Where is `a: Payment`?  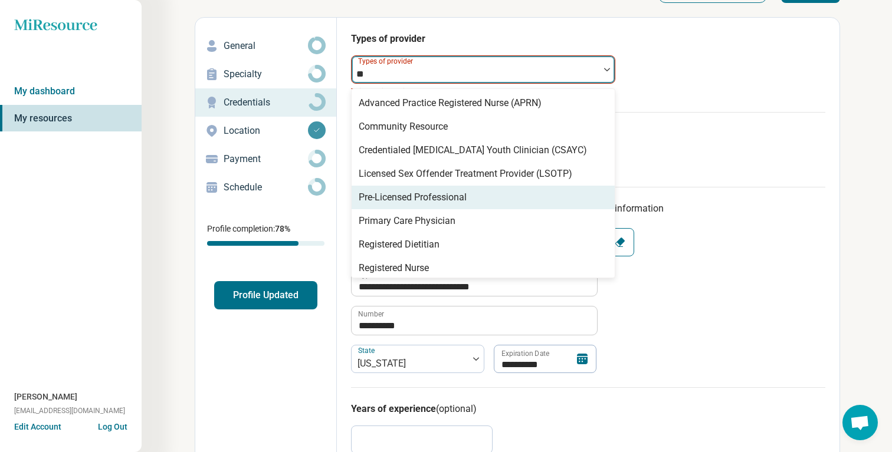
a: Payment is located at coordinates (265, 159).